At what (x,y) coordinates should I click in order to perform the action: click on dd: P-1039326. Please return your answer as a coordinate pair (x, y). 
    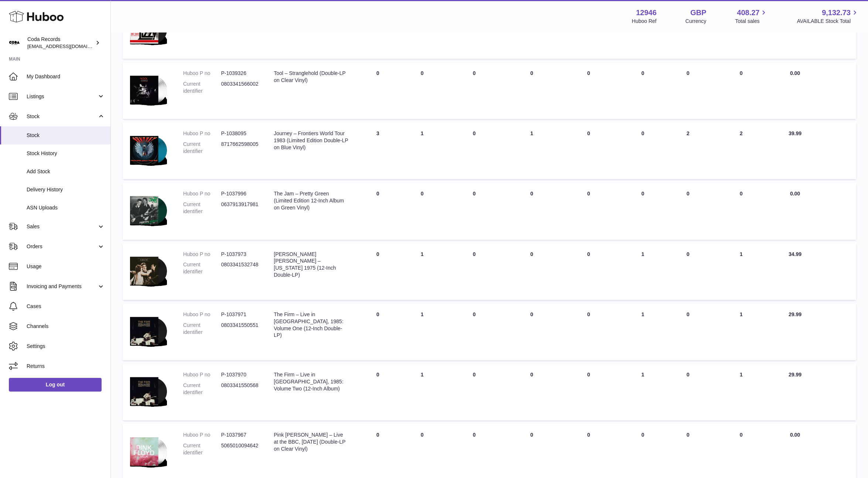
    Looking at the image, I should click on (239, 73).